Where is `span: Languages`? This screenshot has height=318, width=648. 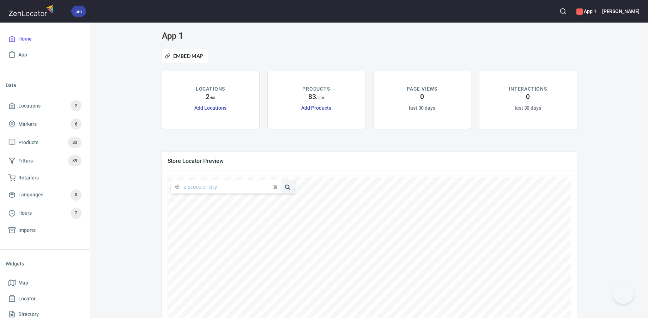 span: Languages is located at coordinates (31, 195).